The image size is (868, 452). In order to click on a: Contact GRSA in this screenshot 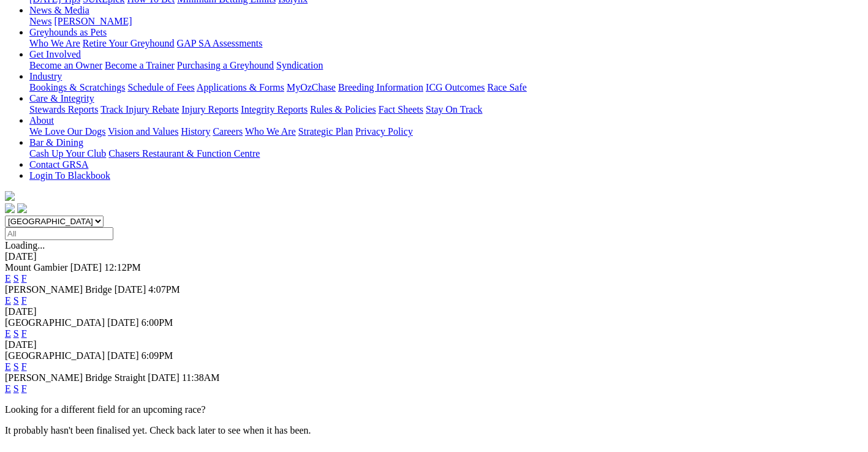, I will do `click(59, 164)`.